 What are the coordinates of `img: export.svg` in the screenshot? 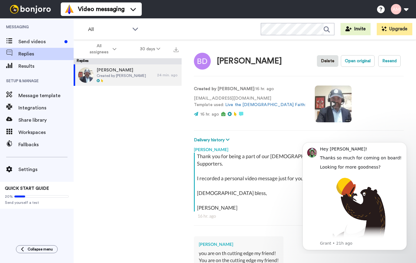 It's located at (176, 50).